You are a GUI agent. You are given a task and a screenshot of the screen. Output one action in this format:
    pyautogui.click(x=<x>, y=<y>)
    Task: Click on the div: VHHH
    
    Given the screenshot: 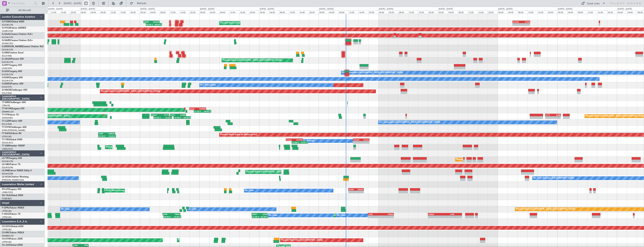 What is the action you would take?
    pyautogui.click(x=156, y=115)
    